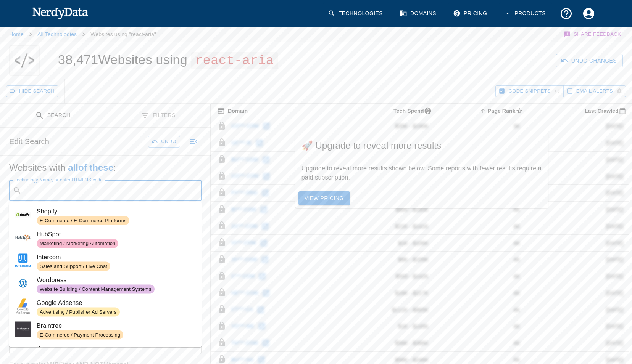  I want to click on b: all of these, so click(91, 167).